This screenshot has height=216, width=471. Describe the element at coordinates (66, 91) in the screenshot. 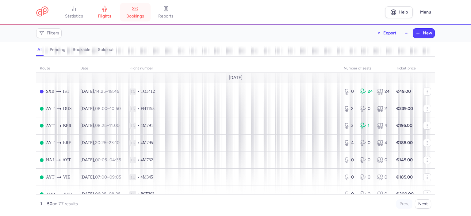

I see `span: IST` at that location.